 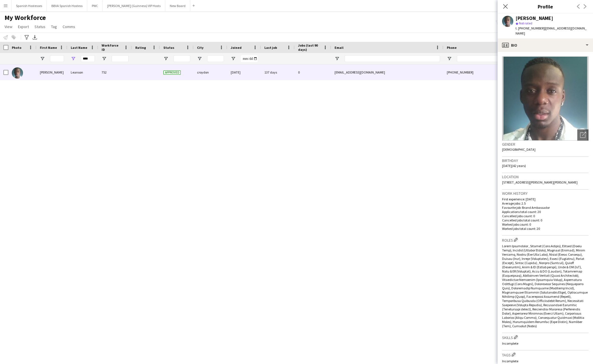 I want to click on div: Bio, so click(x=546, y=45).